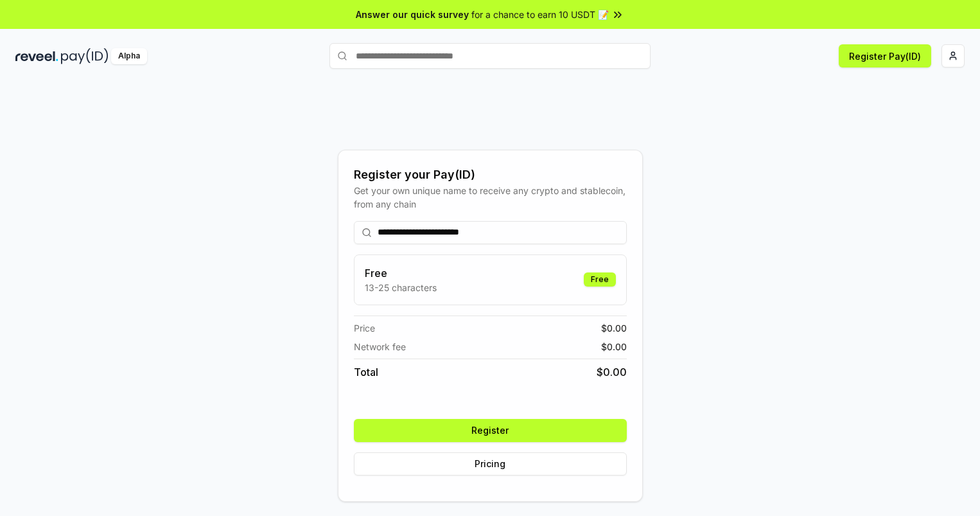 The width and height of the screenshot is (980, 516). I want to click on img: reveel_dark, so click(37, 56).